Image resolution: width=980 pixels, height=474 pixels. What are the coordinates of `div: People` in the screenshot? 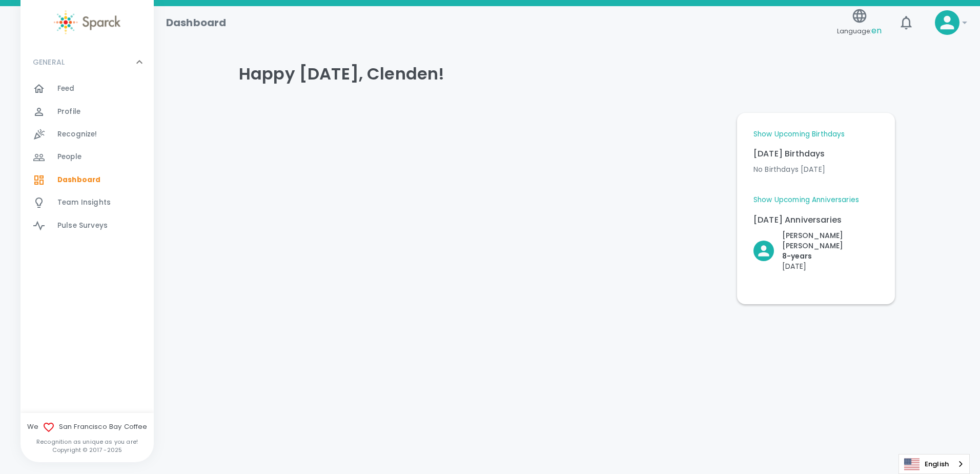 It's located at (87, 157).